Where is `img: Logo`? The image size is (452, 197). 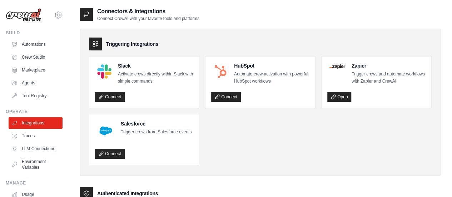
img: Logo is located at coordinates (24, 15).